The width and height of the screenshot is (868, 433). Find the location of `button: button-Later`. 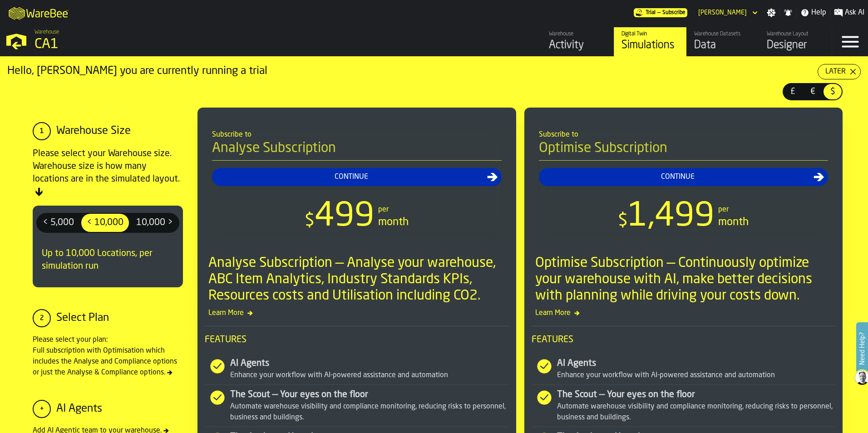

button: button-Later is located at coordinates (839, 72).